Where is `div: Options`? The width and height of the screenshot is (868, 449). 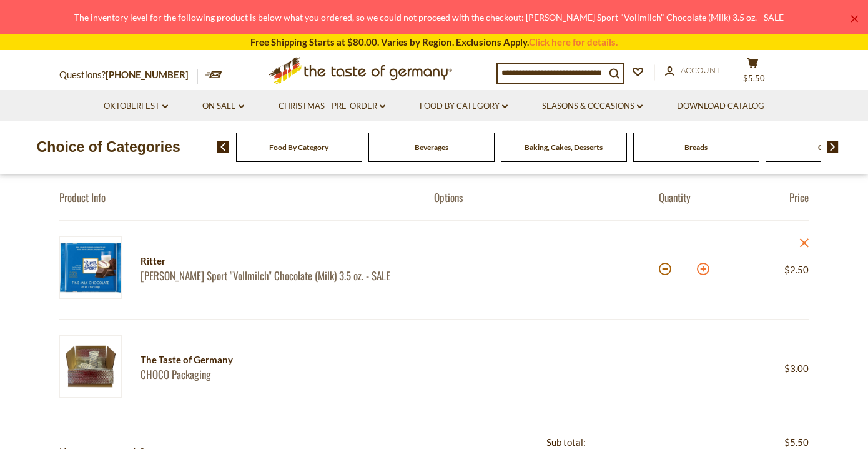 div: Options is located at coordinates (547, 197).